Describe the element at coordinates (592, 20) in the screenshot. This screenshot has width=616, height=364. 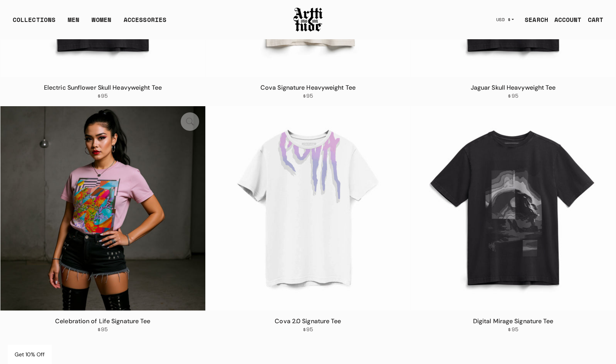
I see `a: Open cart` at that location.